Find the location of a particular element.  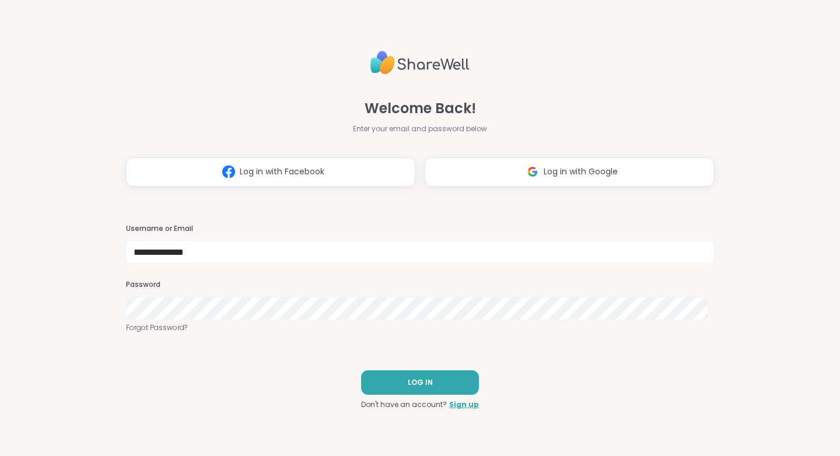

span: Don't have an account? is located at coordinates (404, 405).